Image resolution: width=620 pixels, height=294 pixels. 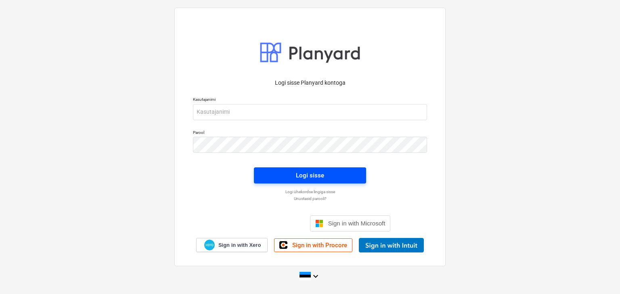 I want to click on img: Microsoft logo, so click(x=319, y=224).